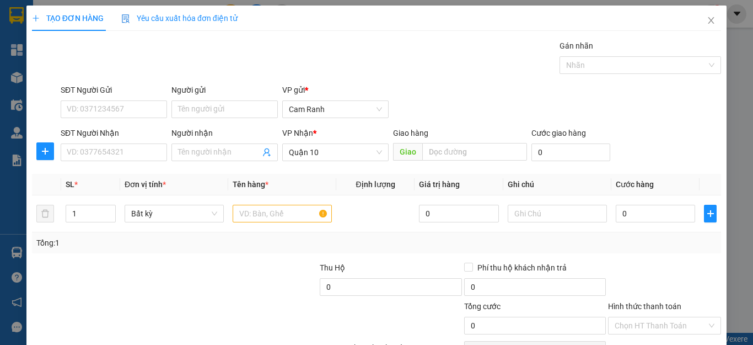  What do you see at coordinates (70, 184) in the screenshot?
I see `span: SL` at bounding box center [70, 184].